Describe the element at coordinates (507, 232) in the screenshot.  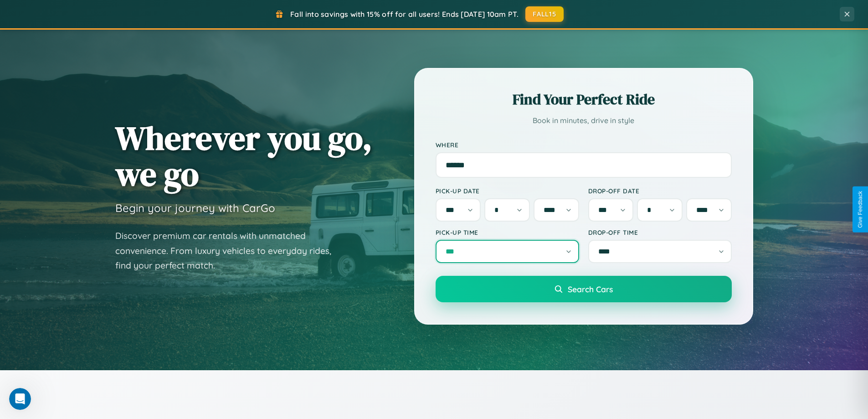
I see `label: Pick-up Time` at that location.